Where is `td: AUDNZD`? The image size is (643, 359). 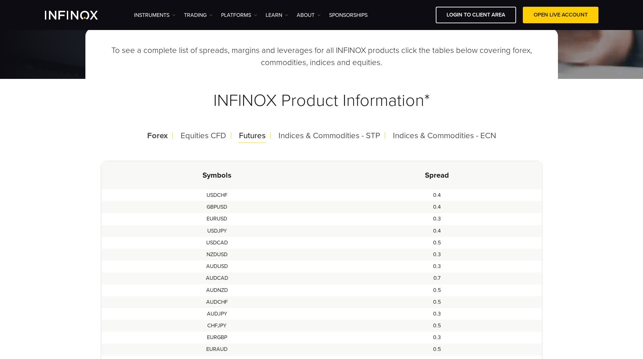
td: AUDNZD is located at coordinates (217, 291).